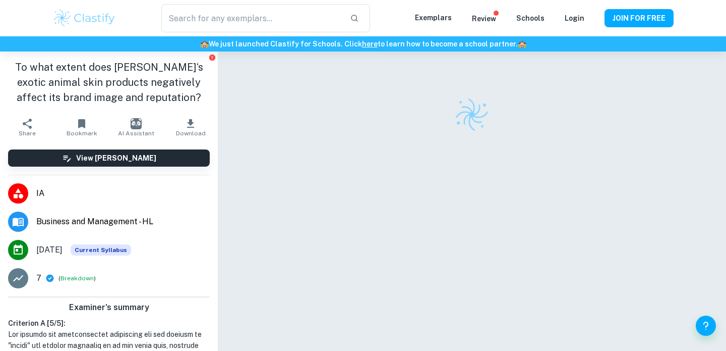 The height and width of the screenshot is (351, 726). What do you see at coordinates (212, 57) in the screenshot?
I see `button: Report issue` at bounding box center [212, 57].